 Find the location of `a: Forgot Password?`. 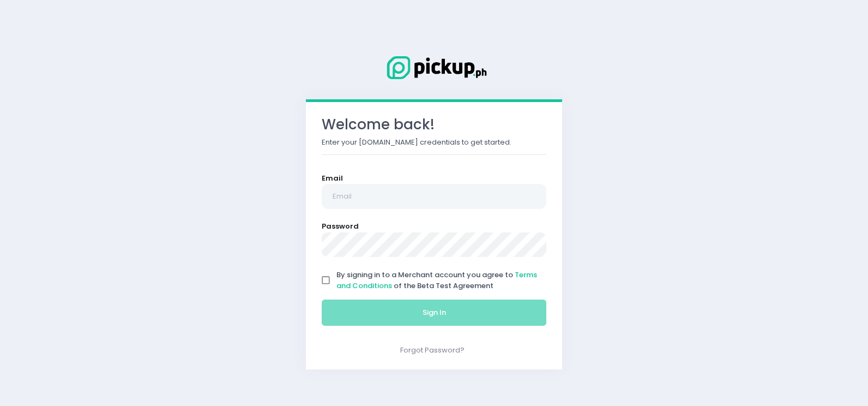

a: Forgot Password? is located at coordinates (433, 350).